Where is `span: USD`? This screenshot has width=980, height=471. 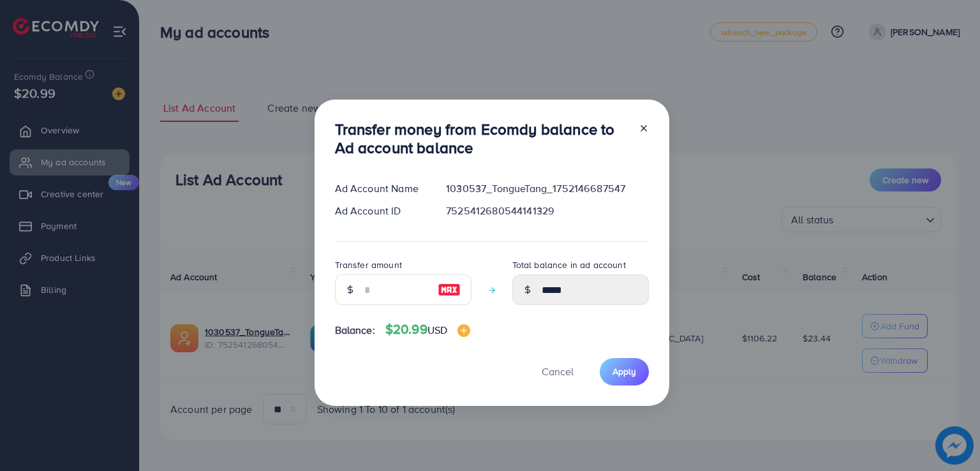
span: USD is located at coordinates (437, 330).